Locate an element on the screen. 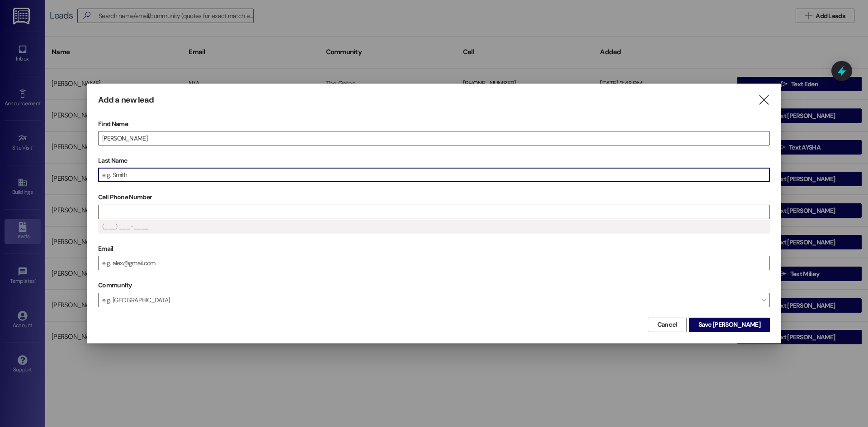 This screenshot has height=427, width=868. button: Cancel is located at coordinates (667, 325).